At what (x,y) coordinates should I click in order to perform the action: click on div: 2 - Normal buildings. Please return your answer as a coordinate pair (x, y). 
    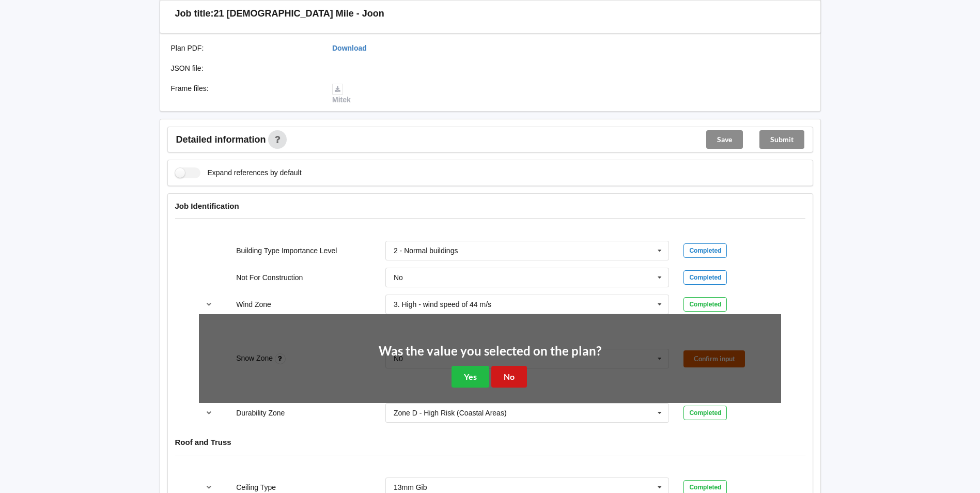
    Looking at the image, I should click on (426, 251).